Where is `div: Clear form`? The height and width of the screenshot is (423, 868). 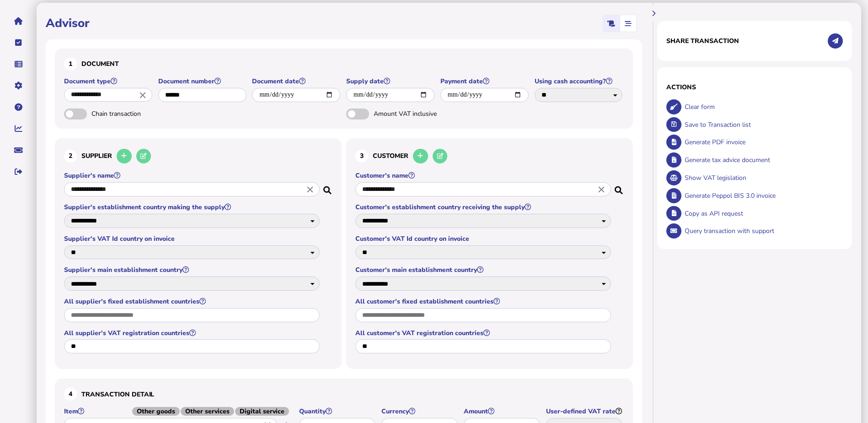
div: Clear form is located at coordinates (763, 107).